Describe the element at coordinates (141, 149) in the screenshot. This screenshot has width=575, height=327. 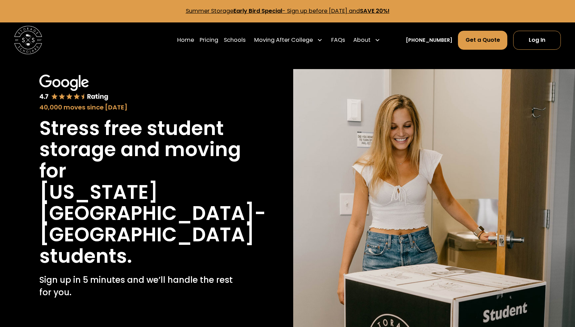
I see `h1: Stress free student storage and moving for` at that location.